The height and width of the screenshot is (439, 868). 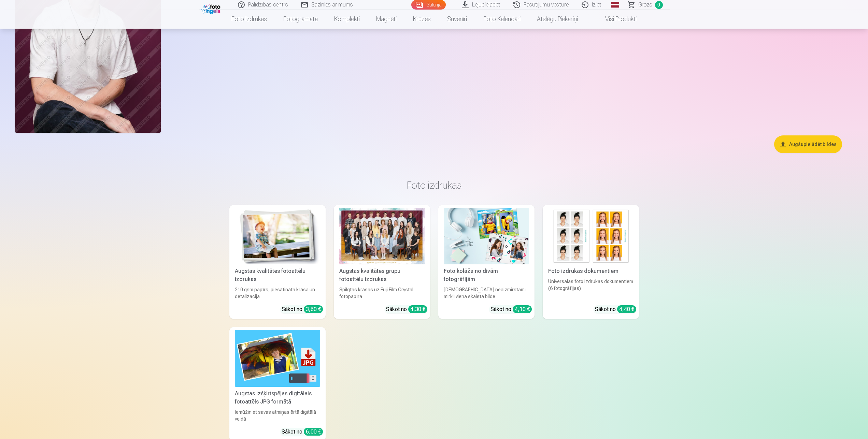 What do you see at coordinates (212, 9) in the screenshot?
I see `img: /fa1` at bounding box center [212, 9].